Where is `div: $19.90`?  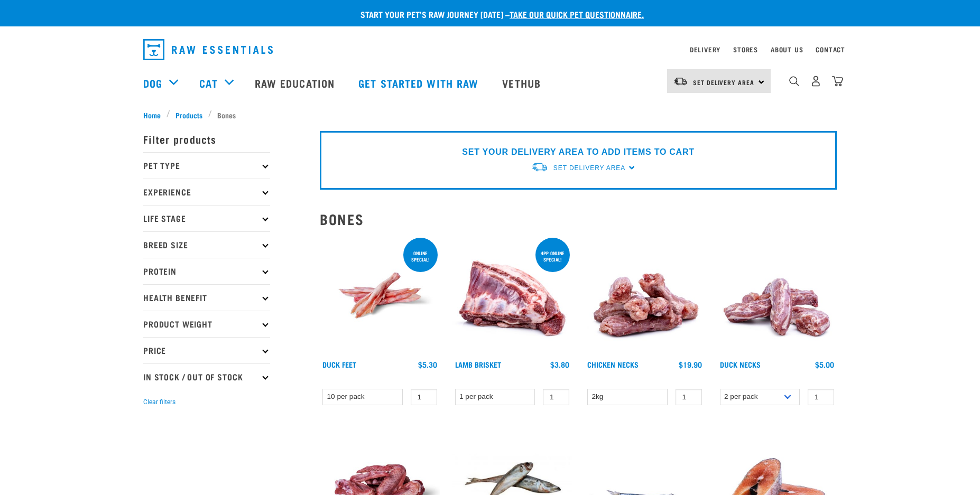
div: $19.90 is located at coordinates (690, 365).